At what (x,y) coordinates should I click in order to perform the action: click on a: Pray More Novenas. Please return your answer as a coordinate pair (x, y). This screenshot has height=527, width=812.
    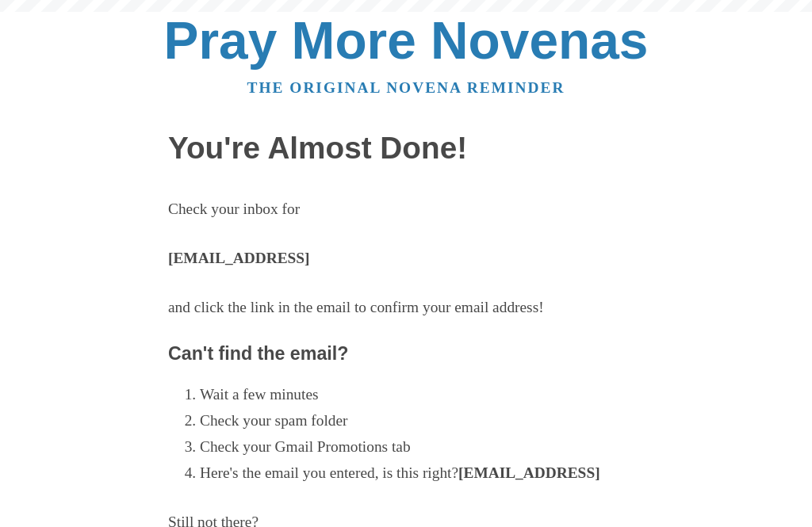
    Looking at the image, I should click on (406, 41).